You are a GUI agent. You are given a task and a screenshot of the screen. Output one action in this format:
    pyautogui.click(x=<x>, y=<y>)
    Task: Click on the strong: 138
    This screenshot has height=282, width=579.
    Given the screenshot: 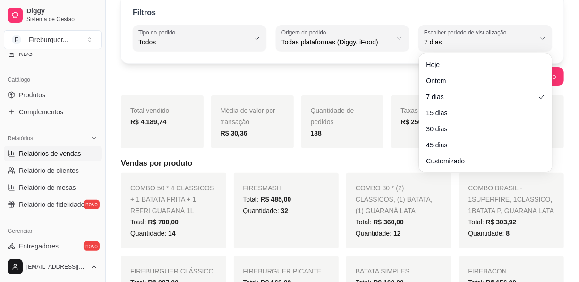 What is the action you would take?
    pyautogui.click(x=316, y=133)
    